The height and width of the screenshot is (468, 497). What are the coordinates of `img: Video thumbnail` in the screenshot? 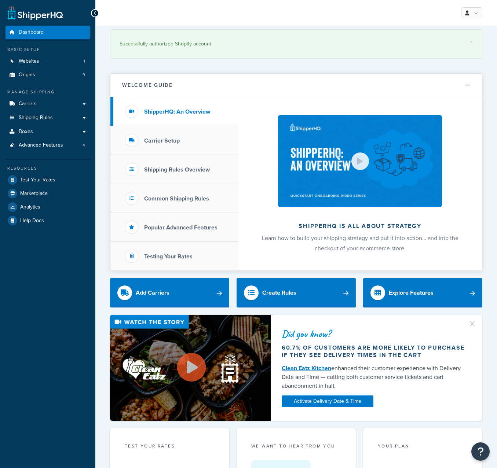 It's located at (190, 368).